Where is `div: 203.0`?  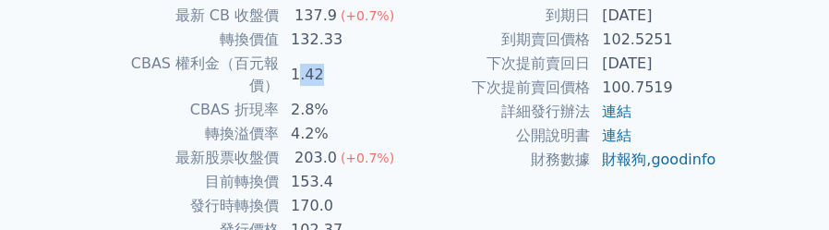
div: 203.0 is located at coordinates (316, 158).